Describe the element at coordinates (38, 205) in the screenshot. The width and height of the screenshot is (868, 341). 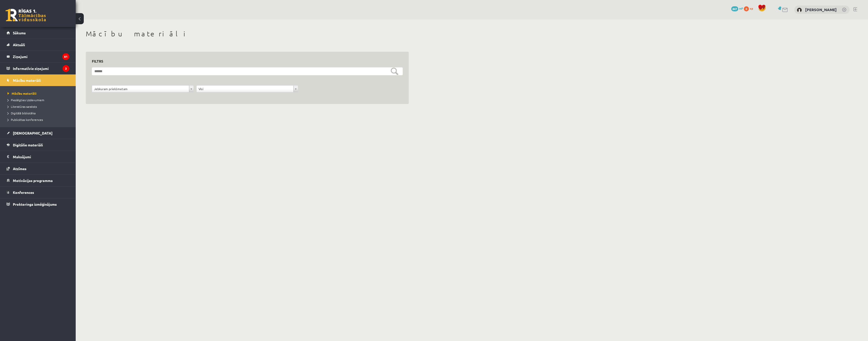
I see `a: Proktoringa izmēģinājums` at that location.